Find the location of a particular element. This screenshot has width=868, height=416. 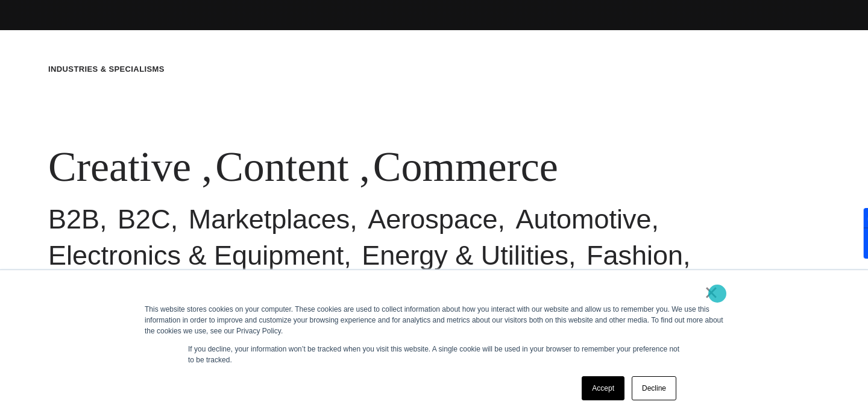

a: Commerce is located at coordinates (465, 166).